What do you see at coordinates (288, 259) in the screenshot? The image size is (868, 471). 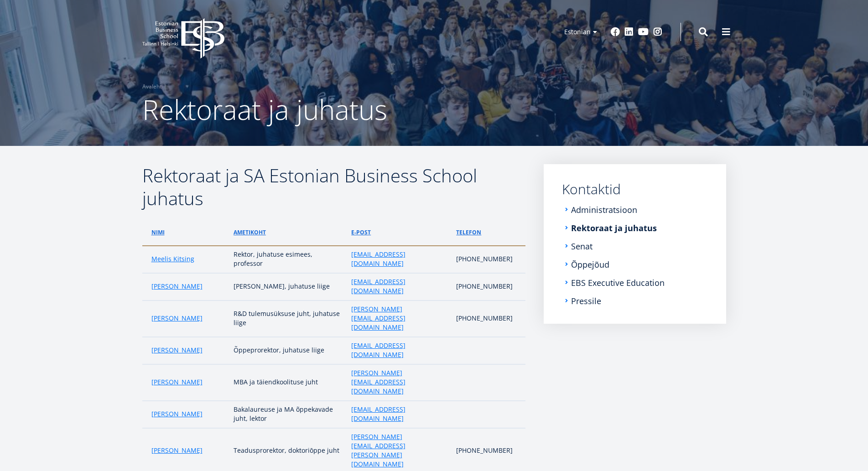 I see `p: Rektor, juhatuse esimees, professor` at bounding box center [288, 259].